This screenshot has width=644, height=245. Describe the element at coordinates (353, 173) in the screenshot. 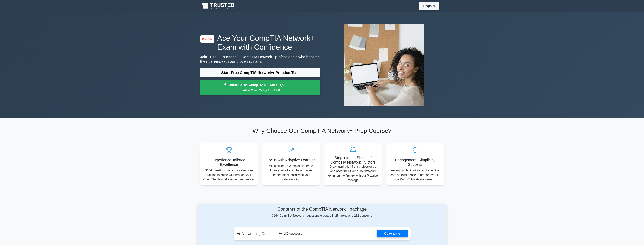

I see `p: Draw inspiration from professionals who aced their CompTIA Network+ exam on the first try with ou...` at that location.